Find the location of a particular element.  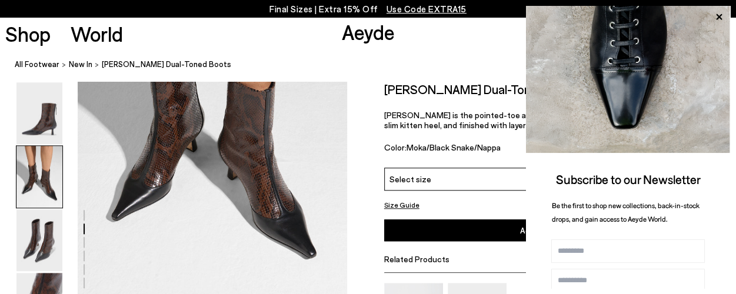

span: Subscribe to our Newsletter is located at coordinates (628, 179).